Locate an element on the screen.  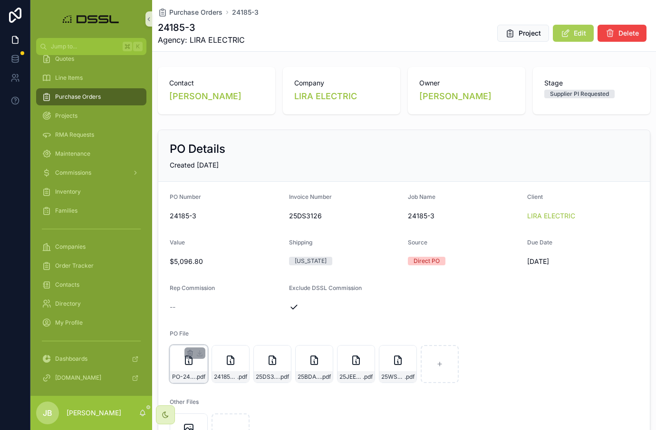
button: Jump to...K is located at coordinates (91, 47).